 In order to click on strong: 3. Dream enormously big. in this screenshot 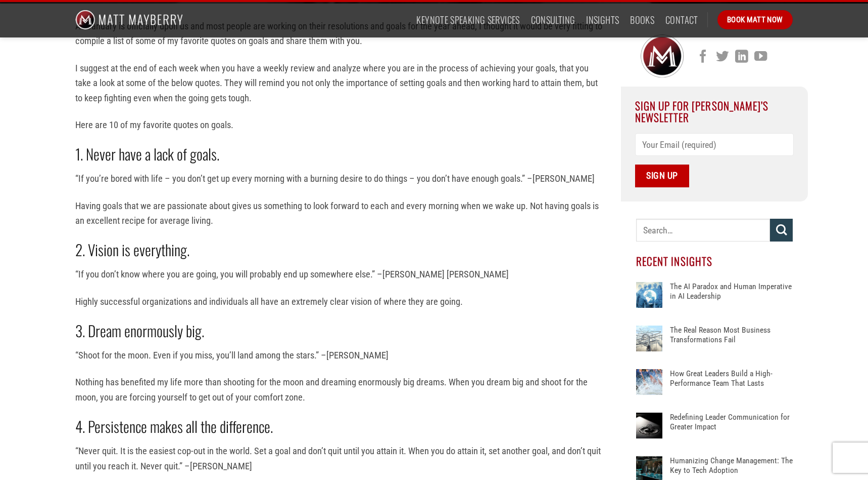, I will do `click(140, 331)`.